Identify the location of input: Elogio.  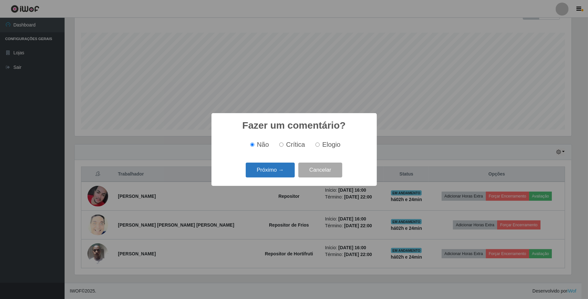
(318, 144).